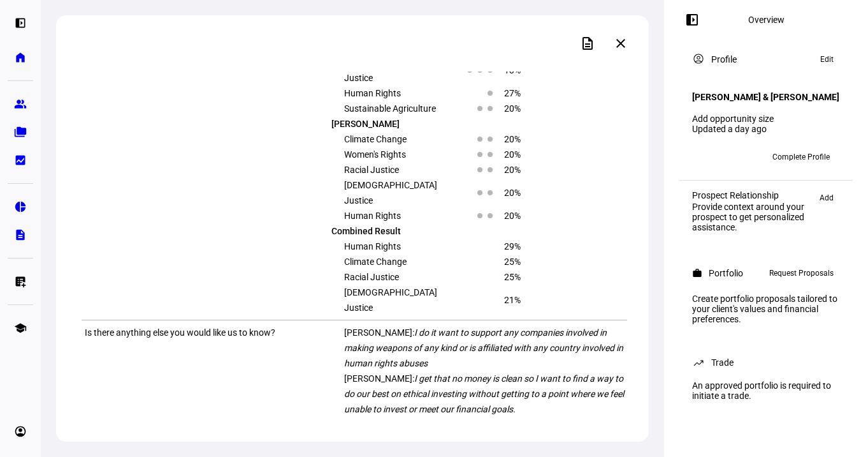 This screenshot has width=868, height=457. What do you see at coordinates (766, 129) in the screenshot?
I see `div: Updated a day ago` at bounding box center [766, 129].